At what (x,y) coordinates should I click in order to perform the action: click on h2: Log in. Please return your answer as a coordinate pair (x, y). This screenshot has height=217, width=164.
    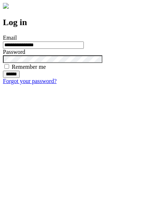
    Looking at the image, I should click on (82, 22).